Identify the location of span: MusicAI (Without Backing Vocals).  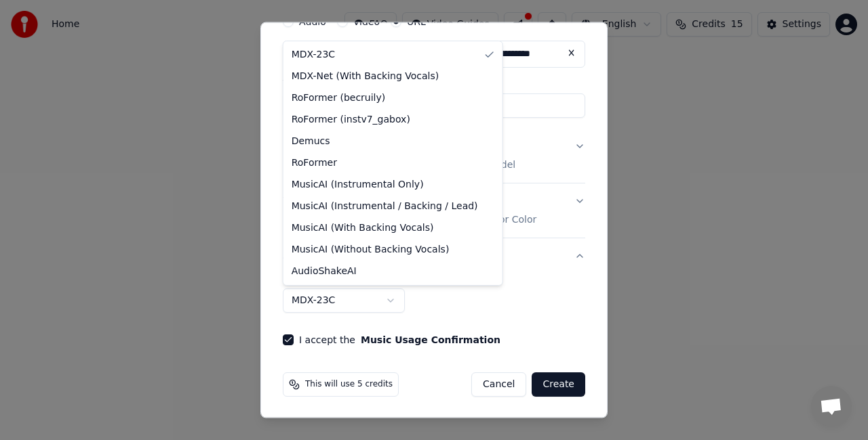
(370, 250).